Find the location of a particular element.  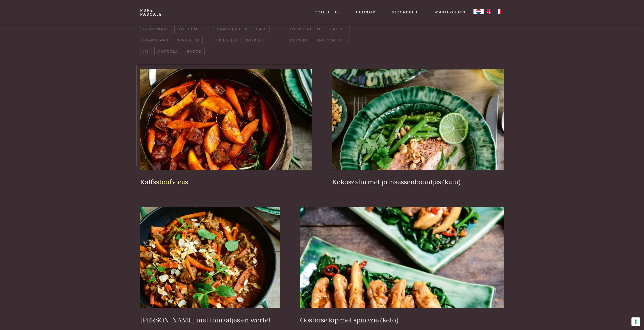

span: fruitontbijt is located at coordinates (331, 40).